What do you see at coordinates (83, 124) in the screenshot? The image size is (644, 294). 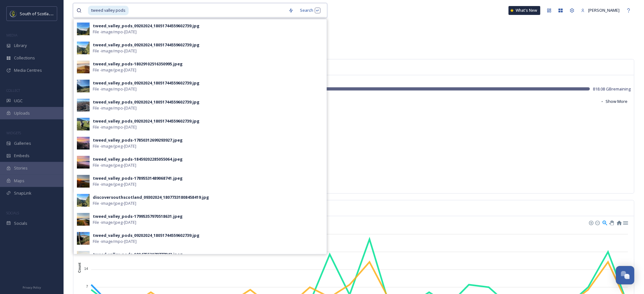 I see `img: d7cda2eb-2293-4f34-a20d-ce066c9b5436.jpg` at bounding box center [83, 124].